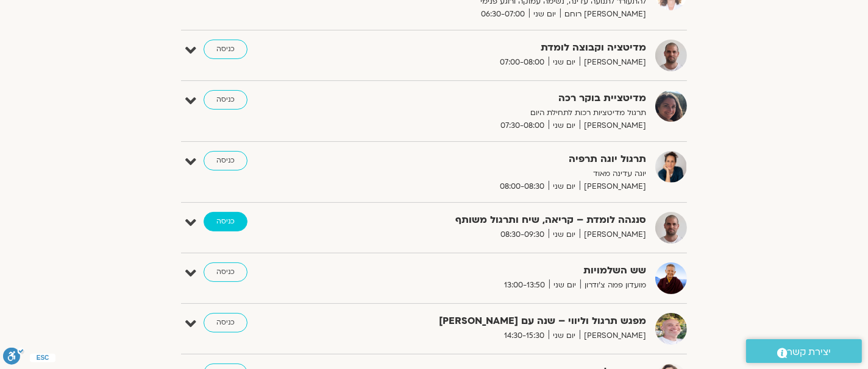 Image resolution: width=868 pixels, height=369 pixels. What do you see at coordinates (497, 270) in the screenshot?
I see `strong: שש השלמויות` at bounding box center [497, 270].